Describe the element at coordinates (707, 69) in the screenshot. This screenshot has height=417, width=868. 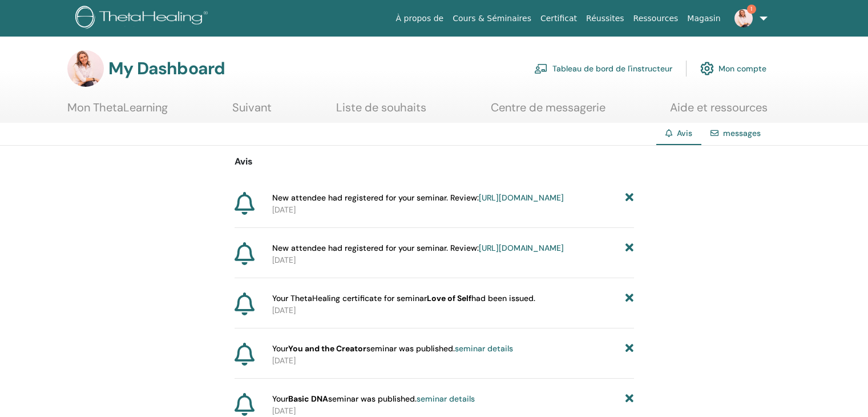
I see `img: cog.svg` at that location.